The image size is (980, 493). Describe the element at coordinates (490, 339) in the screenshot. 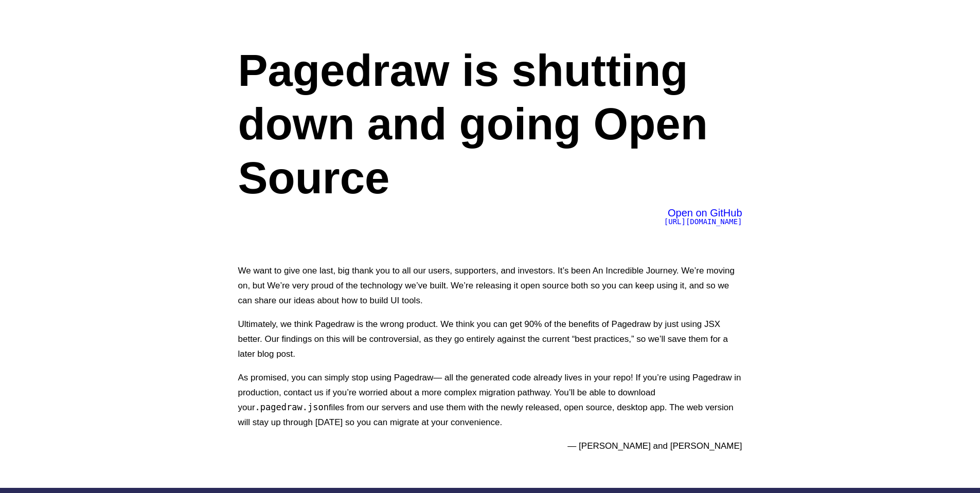

I see `p: Ultimately, we think Pagedraw is the wrong product. We think you can get 90% of the benefits of P...` at that location.